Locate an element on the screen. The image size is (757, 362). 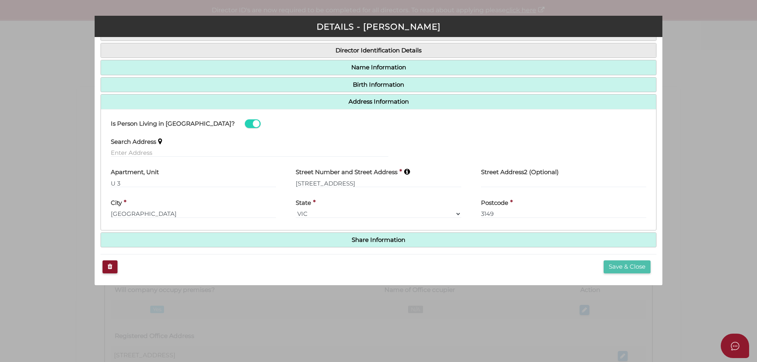
h4: Postcode is located at coordinates (494, 203).